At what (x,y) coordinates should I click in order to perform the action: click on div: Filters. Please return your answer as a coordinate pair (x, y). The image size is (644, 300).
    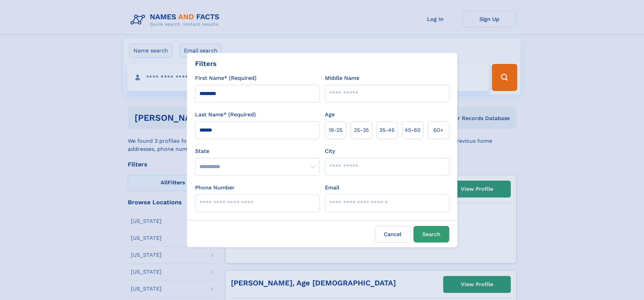
    Looking at the image, I should click on (206, 63).